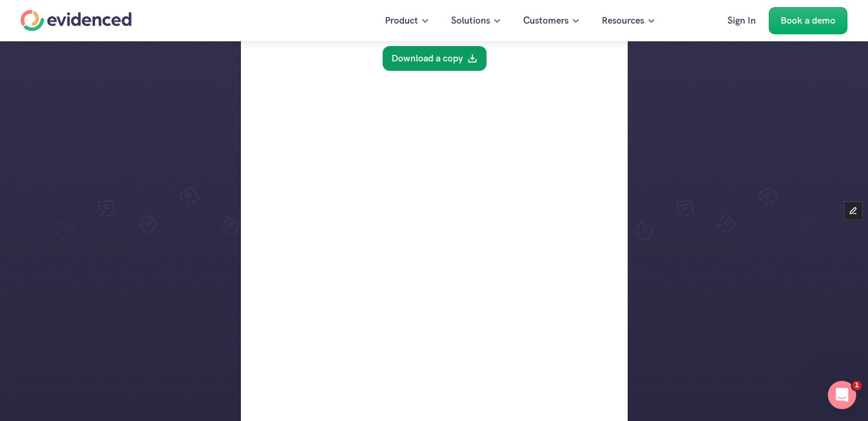 This screenshot has height=421, width=868. Describe the element at coordinates (742, 21) in the screenshot. I see `a: Sign In` at that location.